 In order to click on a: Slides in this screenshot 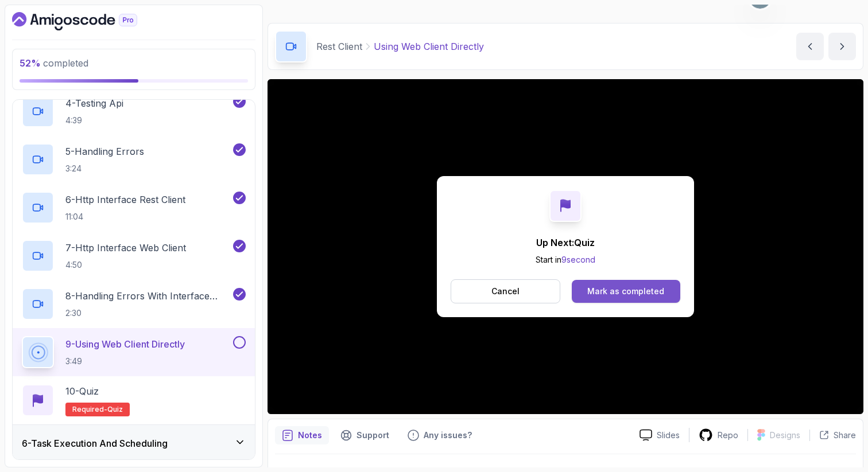, I will do `click(660, 435)`.